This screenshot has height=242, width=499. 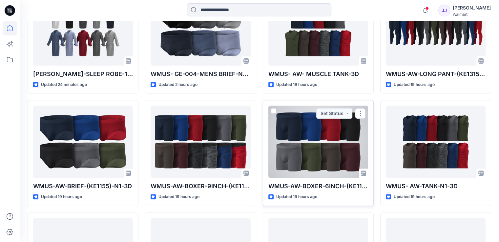 What do you see at coordinates (472, 14) in the screenshot?
I see `div: Walmart` at bounding box center [472, 14].